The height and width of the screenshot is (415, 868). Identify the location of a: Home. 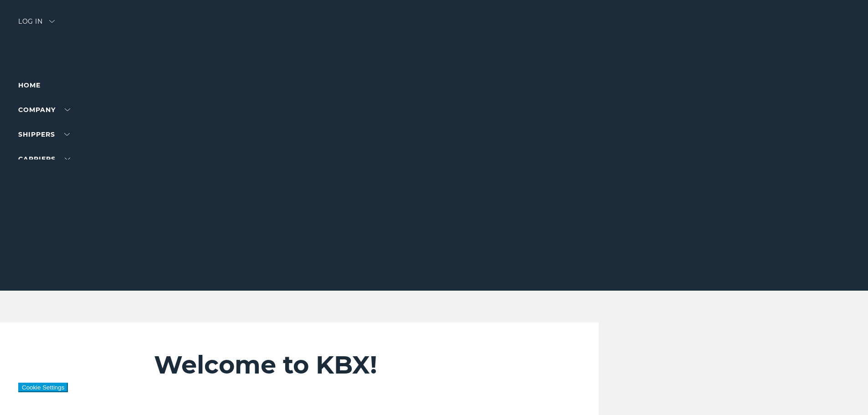
(29, 85).